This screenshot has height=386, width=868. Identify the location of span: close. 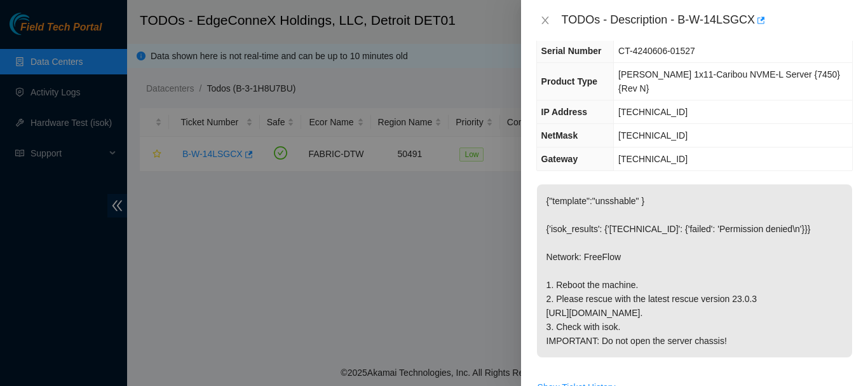
(545, 20).